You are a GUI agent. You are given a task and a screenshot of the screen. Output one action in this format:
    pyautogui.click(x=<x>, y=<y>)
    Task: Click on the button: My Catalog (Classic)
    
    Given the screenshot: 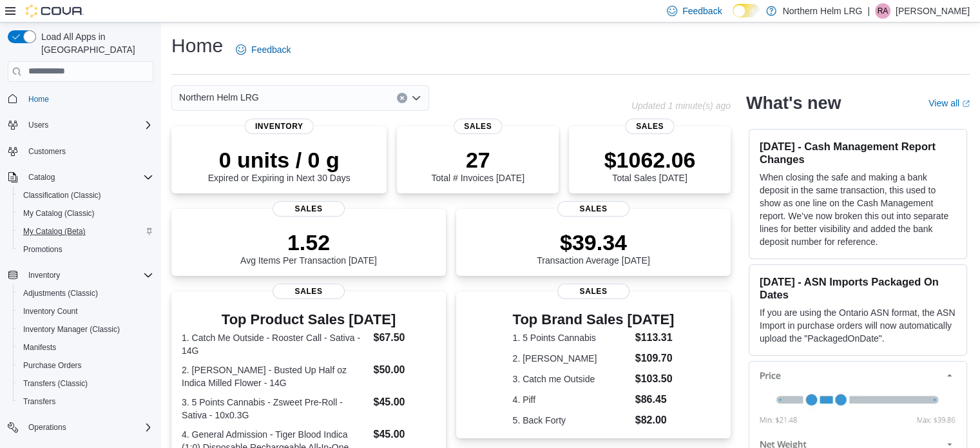 What is the action you would take?
    pyautogui.click(x=86, y=214)
    